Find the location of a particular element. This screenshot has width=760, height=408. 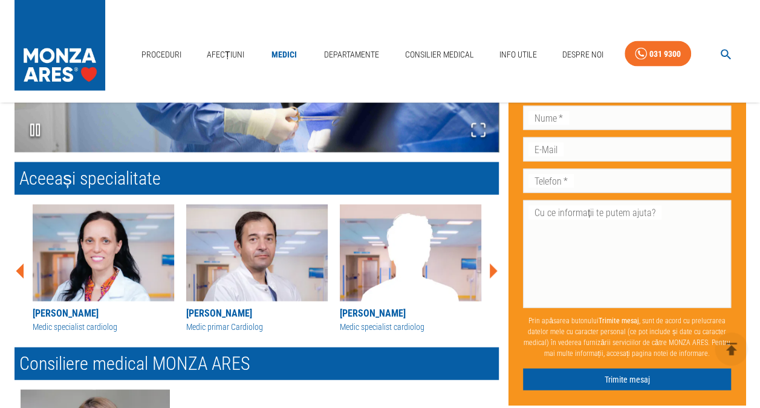

a: Despre Noi is located at coordinates (583, 54).